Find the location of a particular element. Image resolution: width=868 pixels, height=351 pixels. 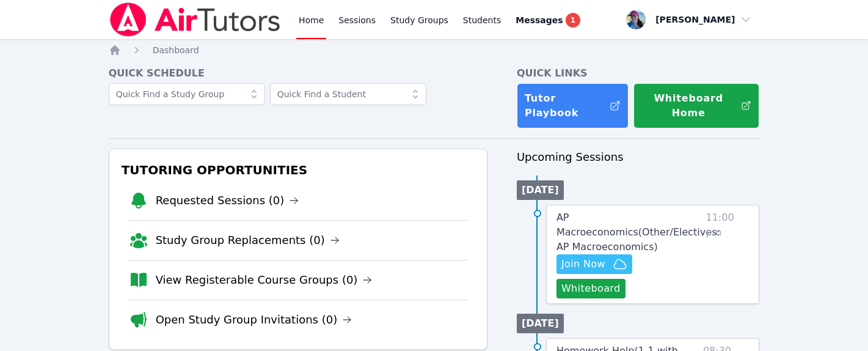

span: 11:00 pm is located at coordinates (728, 255).